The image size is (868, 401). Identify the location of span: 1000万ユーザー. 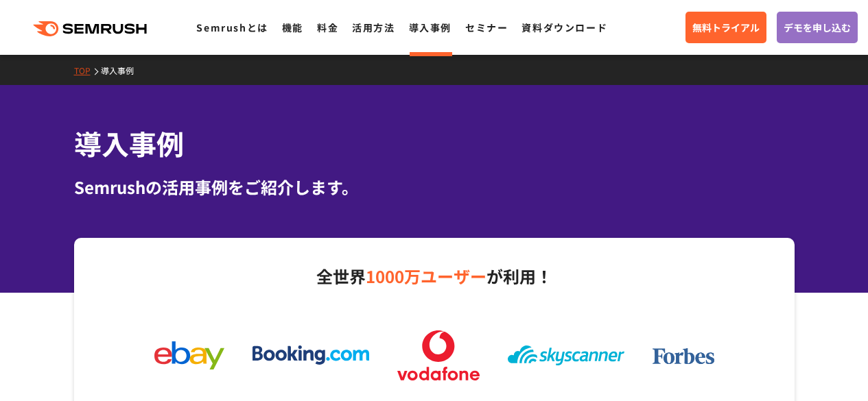
(426, 275).